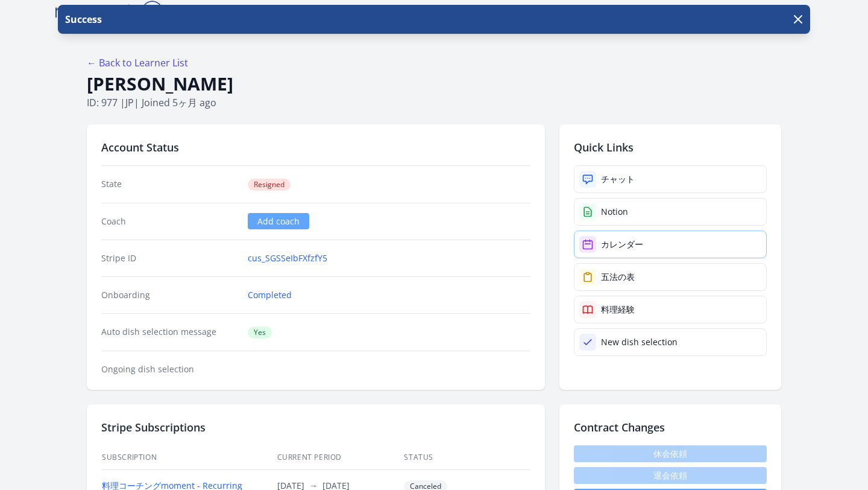  Describe the element at coordinates (259, 332) in the screenshot. I see `span: Yes` at that location.